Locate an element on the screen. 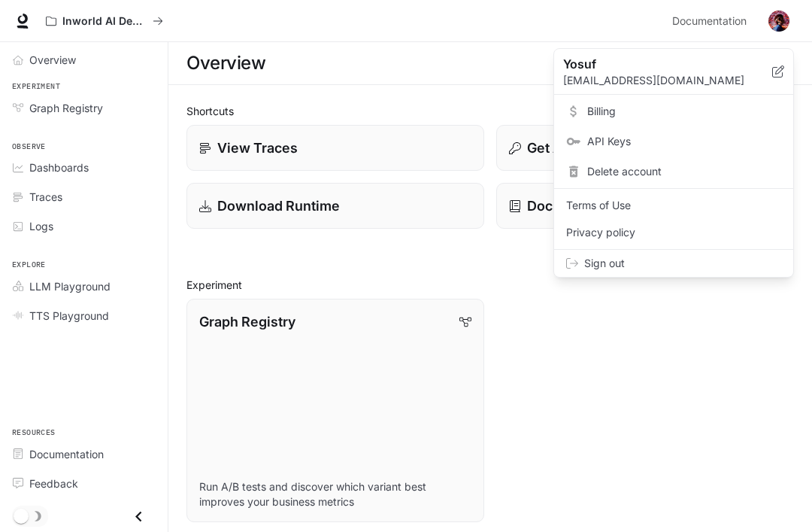 Image resolution: width=812 pixels, height=532 pixels. span: API Keys is located at coordinates (684, 141).